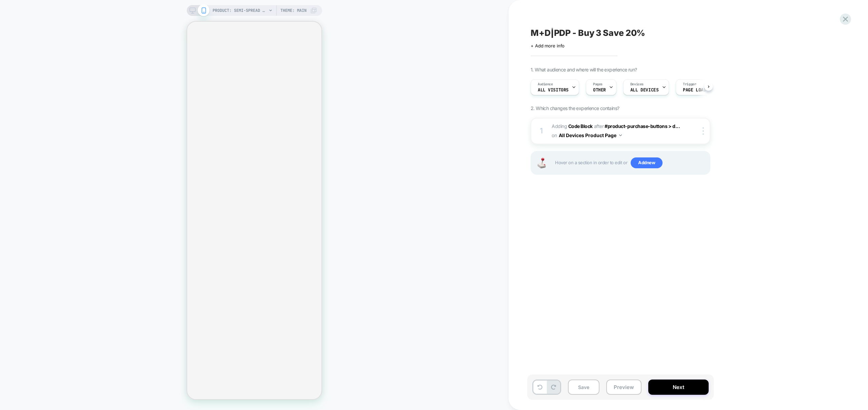 The height and width of the screenshot is (410, 868). What do you see at coordinates (588, 33) in the screenshot?
I see `span: M+D|PDP - Buy 3 Save 20%` at bounding box center [588, 33].